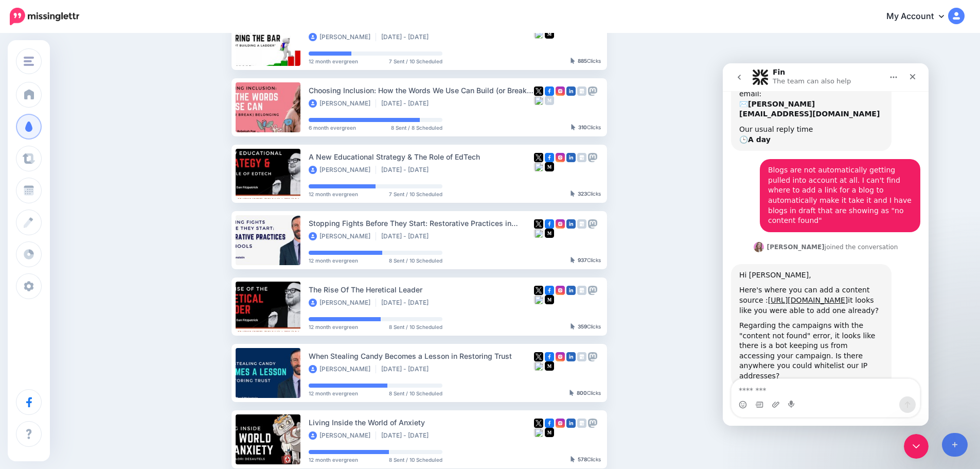  What do you see at coordinates (89, 18) in the screenshot?
I see `p: The team can also help` at bounding box center [89, 18].